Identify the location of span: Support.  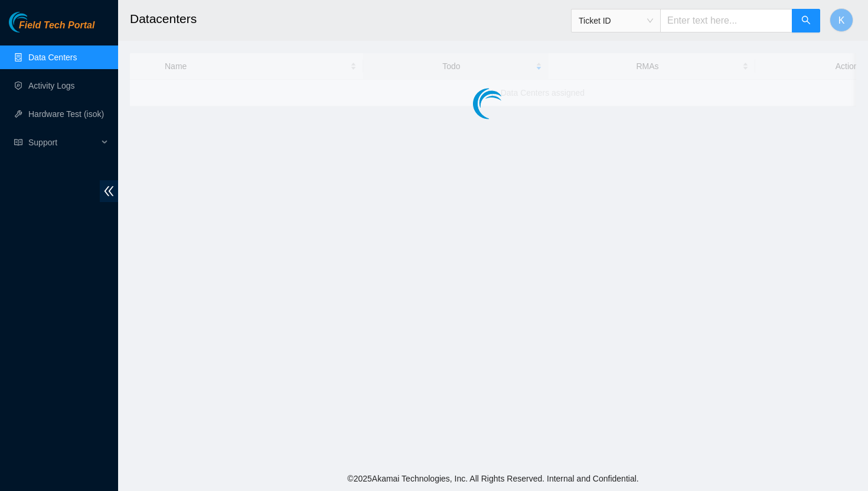
(63, 143).